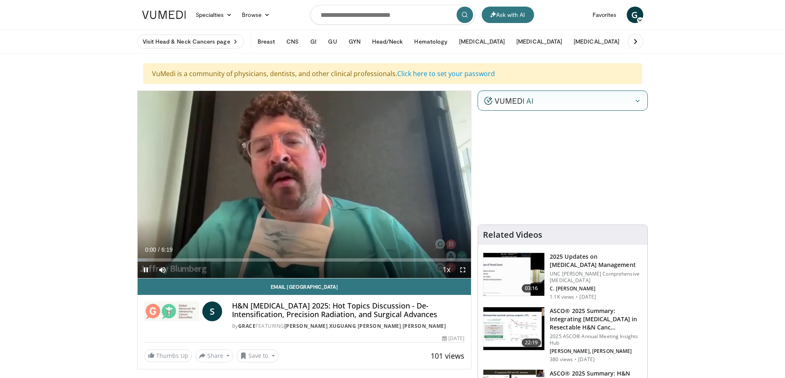  I want to click on input: Search topics, interventions, so click(393, 15).